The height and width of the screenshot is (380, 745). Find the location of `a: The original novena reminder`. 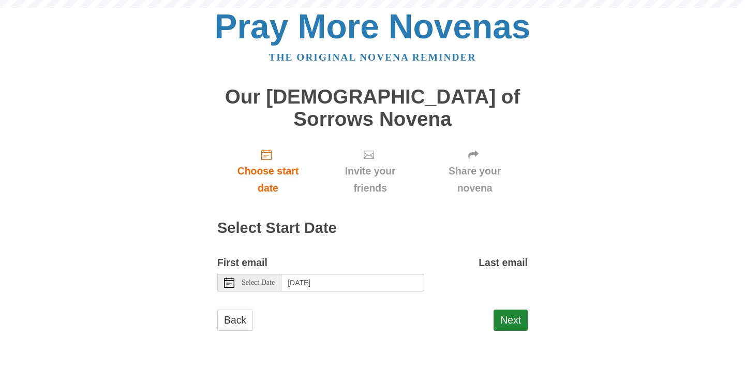

a: The original novena reminder is located at coordinates (373, 57).